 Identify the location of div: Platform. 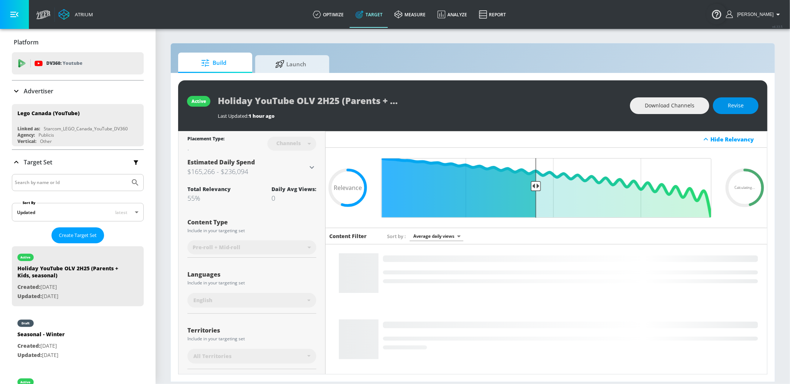
(78, 42).